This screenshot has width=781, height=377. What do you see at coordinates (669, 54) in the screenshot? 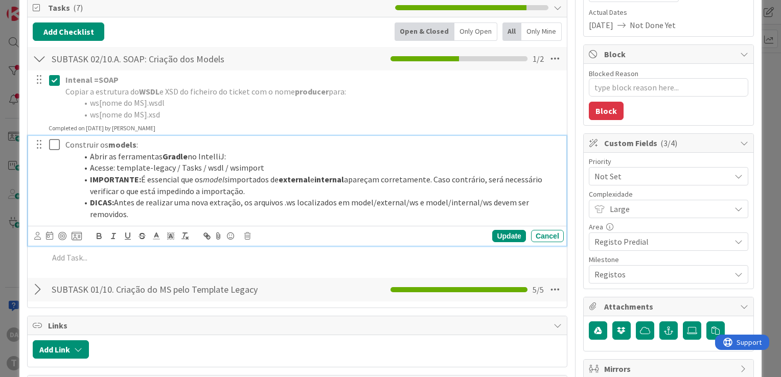
I see `span: Block` at bounding box center [669, 54].